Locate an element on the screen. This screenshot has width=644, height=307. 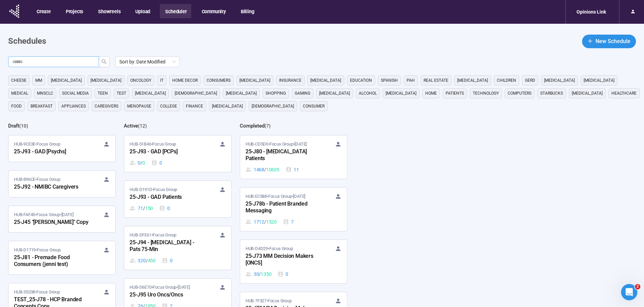
div: 30 is located at coordinates (258, 274).